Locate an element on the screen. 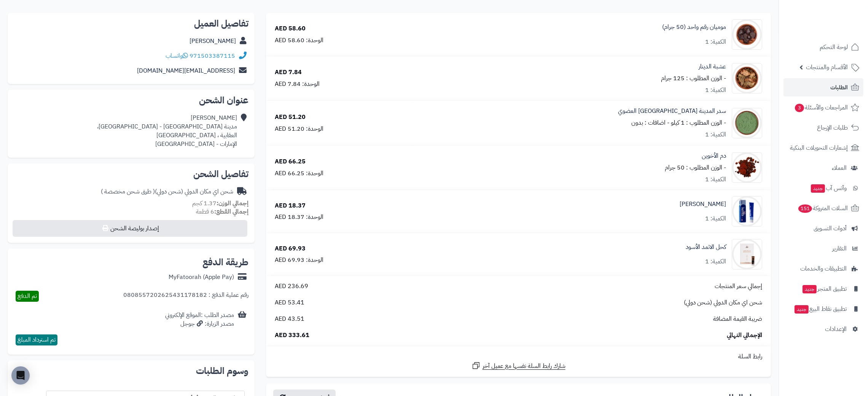 Image resolution: width=868 pixels, height=396 pixels. a: لوحة التحكم is located at coordinates (824, 47).